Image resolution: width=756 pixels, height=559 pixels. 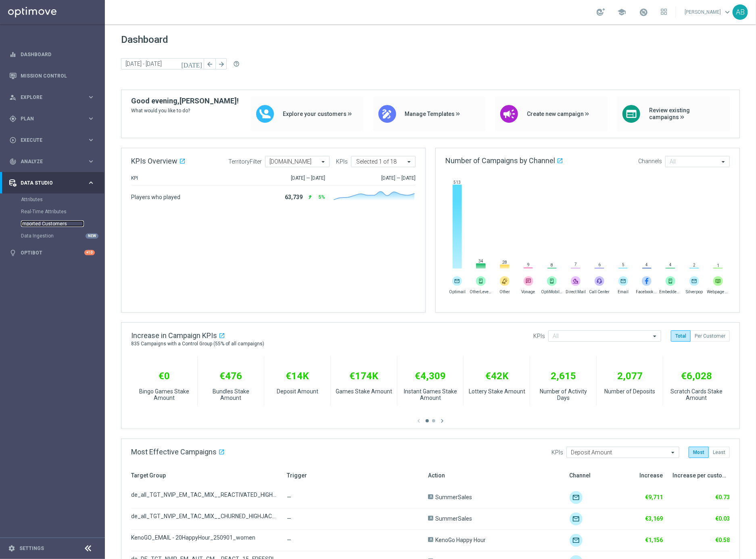 I want to click on div: Analyze, so click(x=48, y=161).